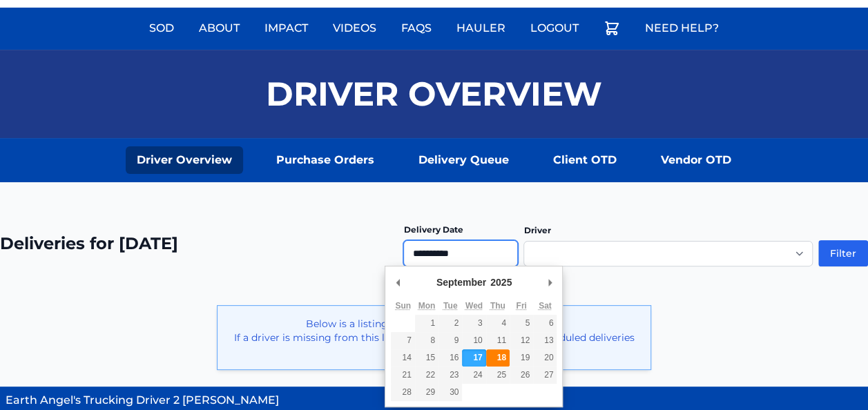 This screenshot has width=868, height=410. Describe the element at coordinates (521, 358) in the screenshot. I see `button: 19` at that location.